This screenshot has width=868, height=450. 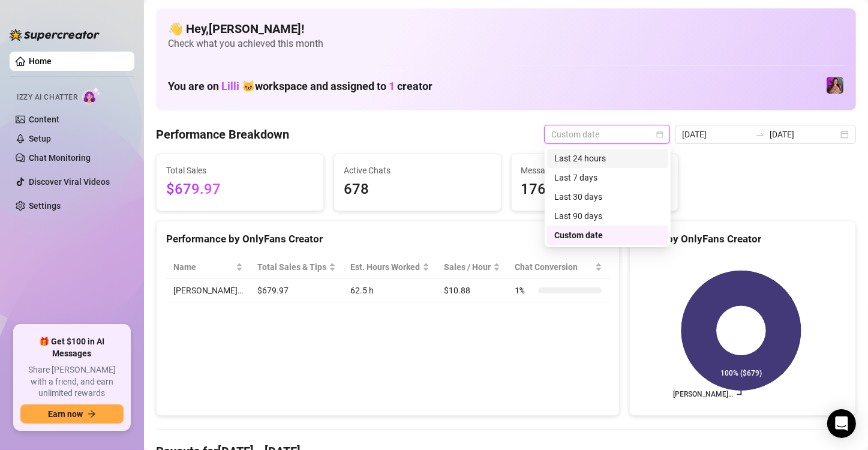 I want to click on span: to, so click(x=760, y=134).